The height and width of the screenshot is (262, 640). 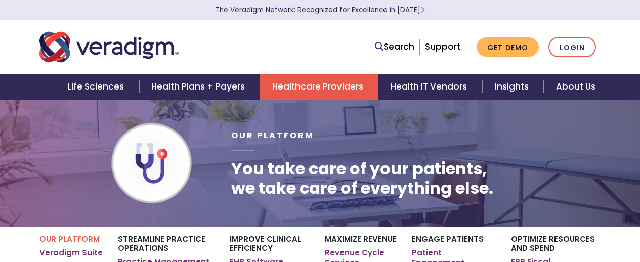 I want to click on a: Healthcare Providers, so click(x=319, y=86).